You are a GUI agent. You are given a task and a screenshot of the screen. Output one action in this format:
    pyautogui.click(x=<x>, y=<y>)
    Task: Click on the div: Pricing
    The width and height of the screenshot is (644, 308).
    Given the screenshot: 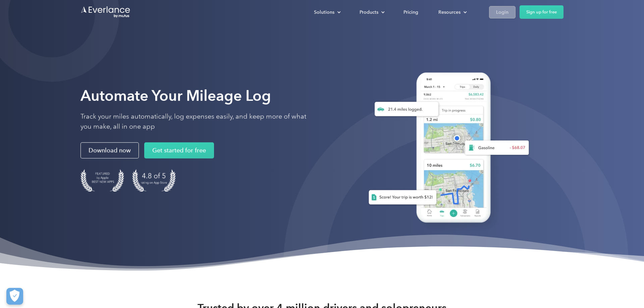 What is the action you would take?
    pyautogui.click(x=411, y=12)
    